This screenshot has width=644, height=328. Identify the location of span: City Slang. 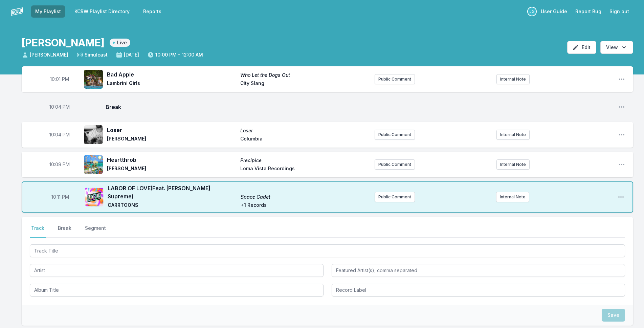
(305, 84).